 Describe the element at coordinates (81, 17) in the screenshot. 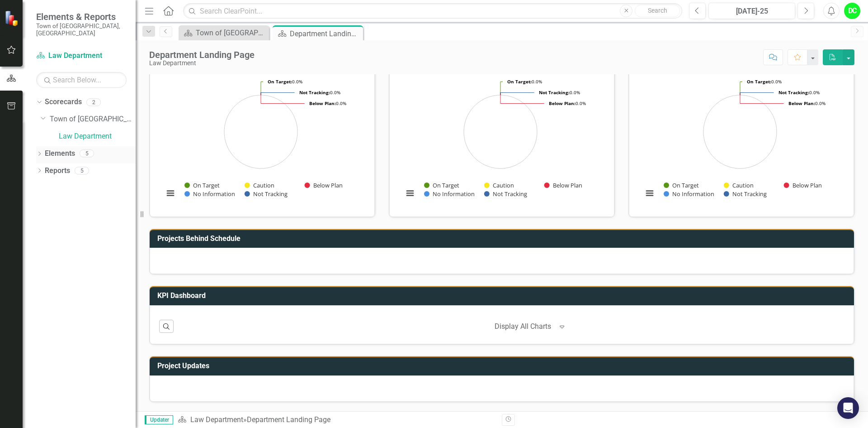

I see `span: Elements & Reports` at that location.